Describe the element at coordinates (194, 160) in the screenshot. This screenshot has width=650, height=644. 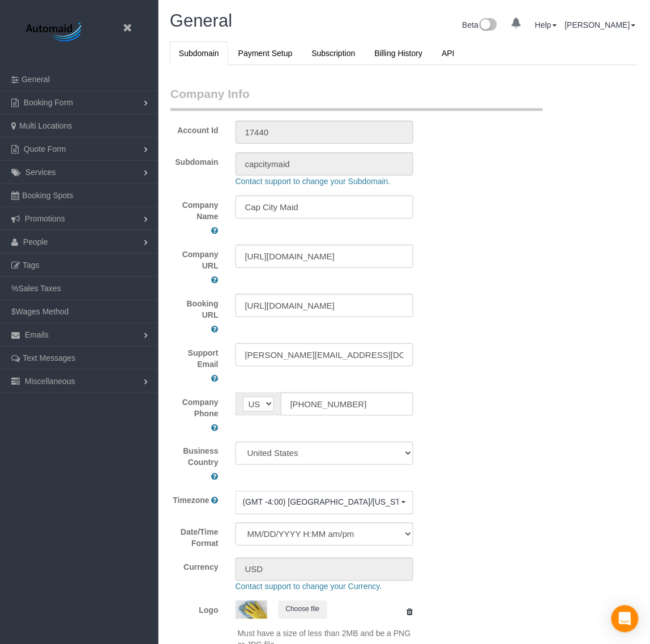
I see `label: Subdomain` at that location.